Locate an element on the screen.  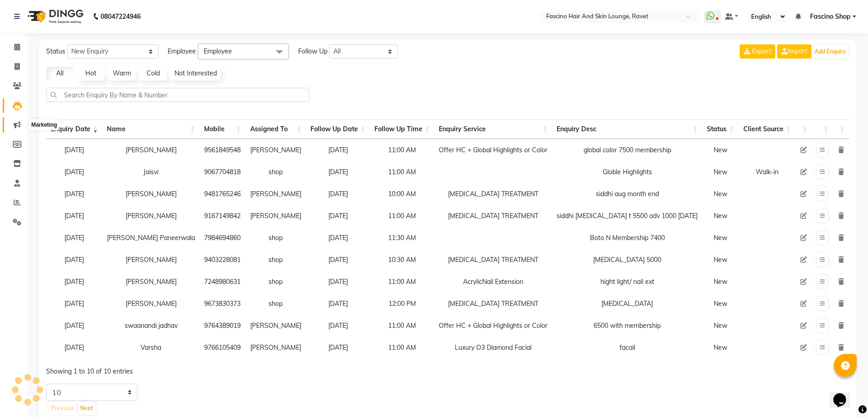
button: Next is located at coordinates (87, 408).